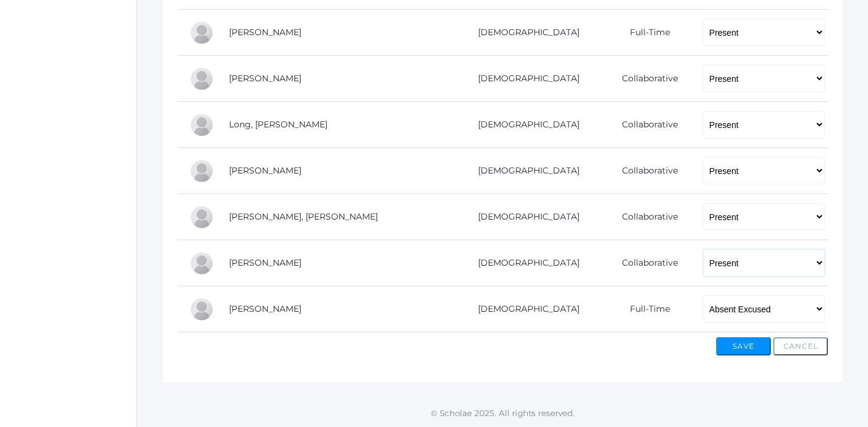  What do you see at coordinates (202, 171) in the screenshot?
I see `div: Levi Lopez` at bounding box center [202, 171].